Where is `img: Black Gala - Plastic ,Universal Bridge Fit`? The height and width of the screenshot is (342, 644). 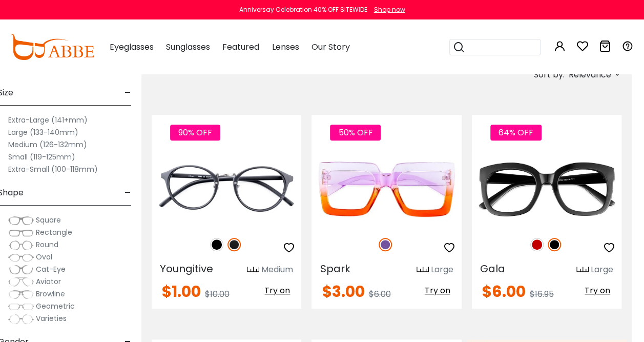
img: Black Gala - Plastic ,Universal Bridge Fit is located at coordinates (546, 189).